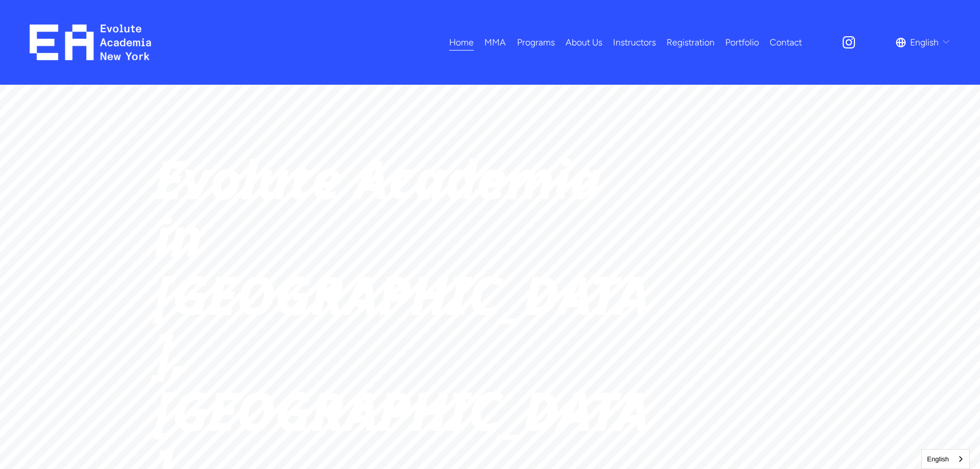  I want to click on span: English, so click(925, 42).